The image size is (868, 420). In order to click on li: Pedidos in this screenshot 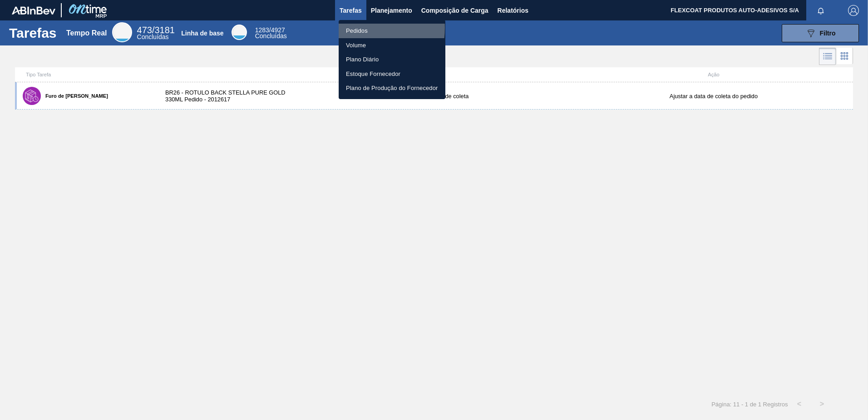, I will do `click(392, 31)`.